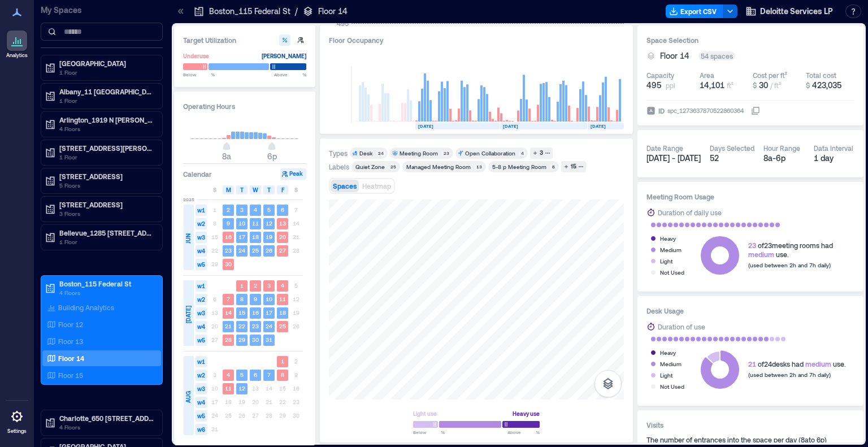 This screenshot has width=868, height=447. Describe the element at coordinates (790, 250) in the screenshot. I see `div: of 23 meeting rooms had use.` at that location.